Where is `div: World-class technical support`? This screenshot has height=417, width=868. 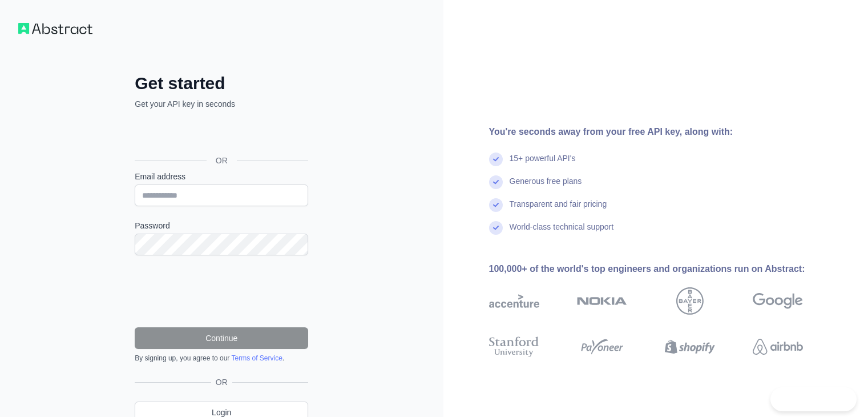
div: World-class technical support is located at coordinates (562, 232).